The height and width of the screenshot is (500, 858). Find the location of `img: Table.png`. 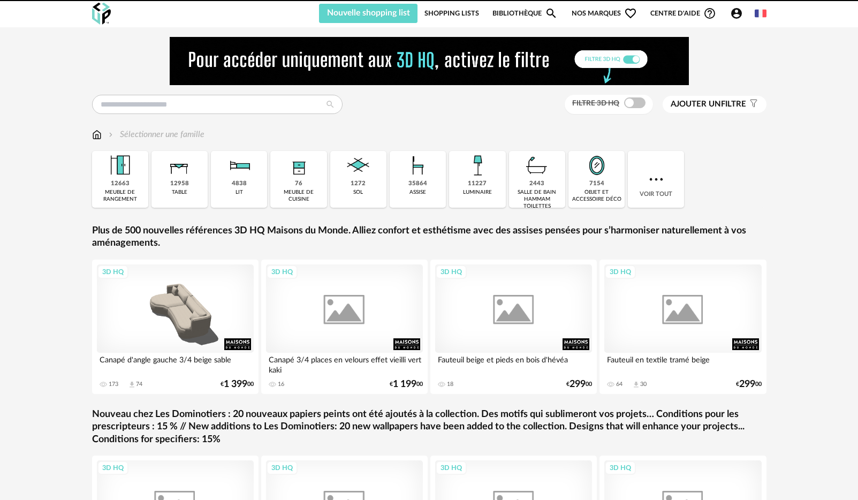

img: Table.png is located at coordinates (179, 165).